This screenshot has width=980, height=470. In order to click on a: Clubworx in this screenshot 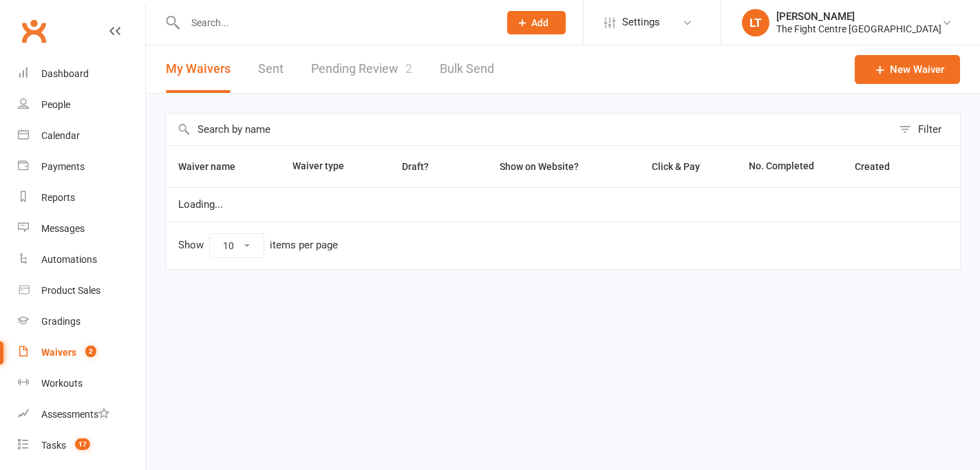, I will do `click(34, 31)`.